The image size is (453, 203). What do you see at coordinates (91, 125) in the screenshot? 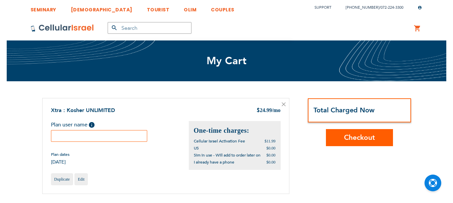
I see `span: Help` at bounding box center [91, 125].